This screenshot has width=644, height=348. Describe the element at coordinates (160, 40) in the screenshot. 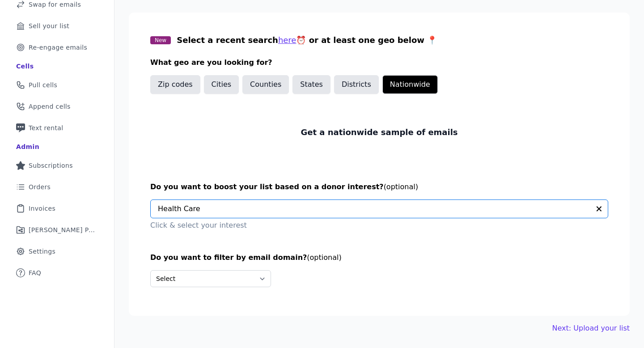

I see `span: New` at that location.